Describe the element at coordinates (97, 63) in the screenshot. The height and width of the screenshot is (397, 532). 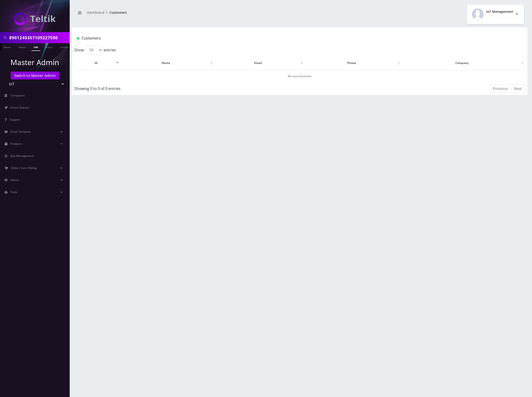
I see `th: ID: activate to sort column descending` at that location.